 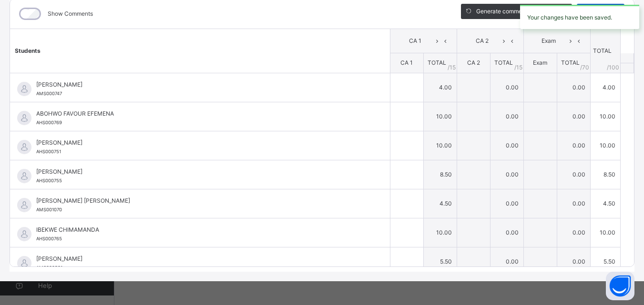 What do you see at coordinates (49, 268) in the screenshot?
I see `span: AMS000501` at bounding box center [49, 268].